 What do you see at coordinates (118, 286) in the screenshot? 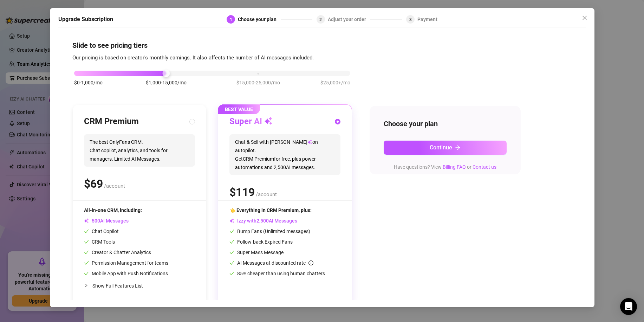
I see `span: Show Full Features List` at bounding box center [118, 286].